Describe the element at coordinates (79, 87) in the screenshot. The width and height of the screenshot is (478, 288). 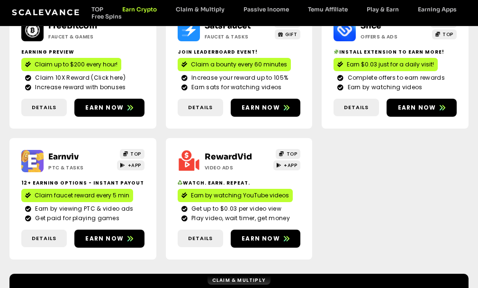
I see `span: Increase reward with bonuses` at that location.